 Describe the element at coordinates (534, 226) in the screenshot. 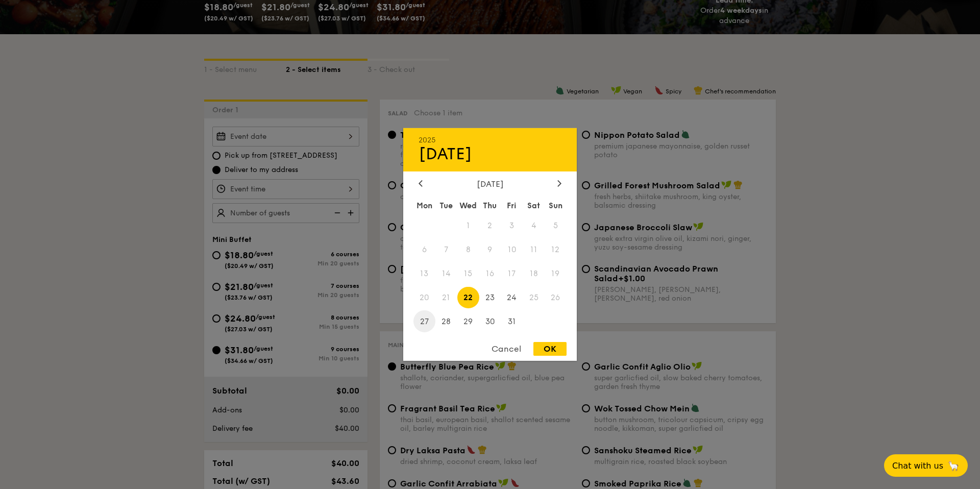

I see `span: 4` at that location.